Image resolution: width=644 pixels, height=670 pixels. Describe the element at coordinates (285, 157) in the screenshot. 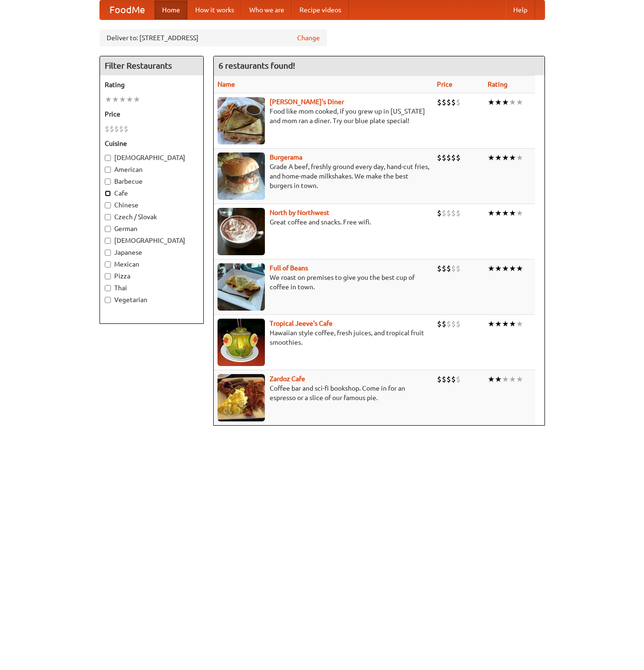

I see `a: Burgerama` at that location.